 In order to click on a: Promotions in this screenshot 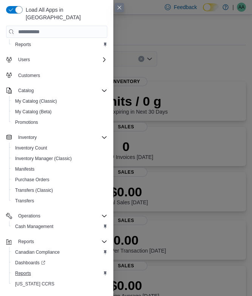, I will do `click(26, 122)`.